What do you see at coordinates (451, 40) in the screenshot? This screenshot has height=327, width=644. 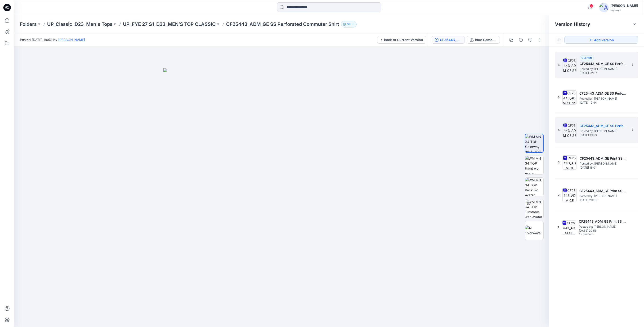 I see `div: CF25443_ADM_GE SS Perforated Commuter Shirt 18JUN25` at bounding box center [451, 40].